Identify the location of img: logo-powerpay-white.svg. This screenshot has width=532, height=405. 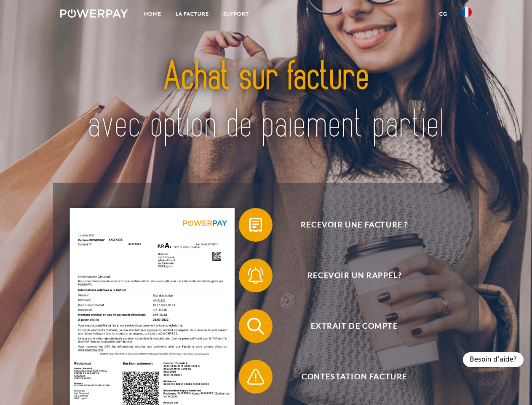
(94, 13).